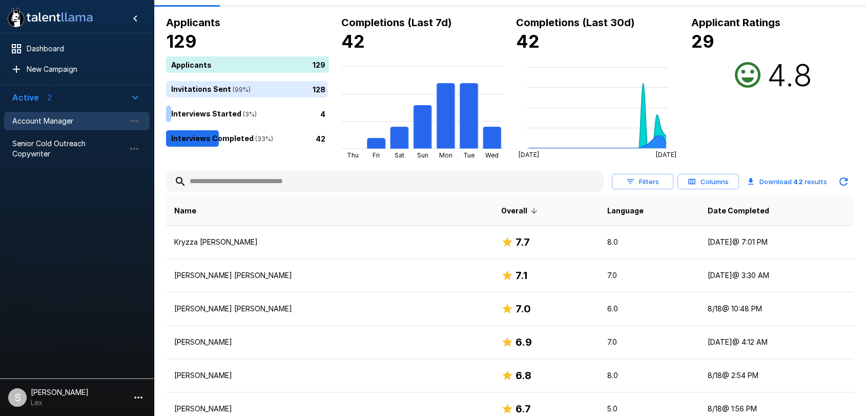 The width and height of the screenshot is (866, 416). What do you see at coordinates (492, 155) in the screenshot?
I see `tspan: Wed` at bounding box center [492, 155].